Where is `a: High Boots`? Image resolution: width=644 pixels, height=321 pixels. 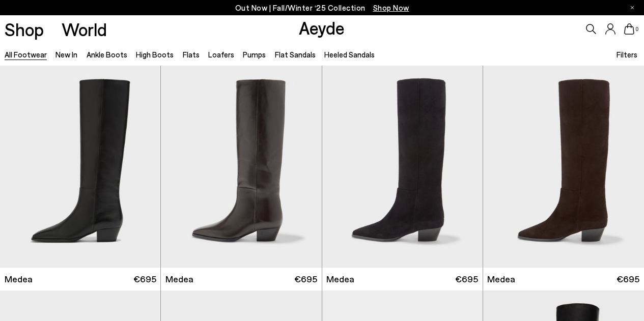 a: High Boots is located at coordinates (154, 54).